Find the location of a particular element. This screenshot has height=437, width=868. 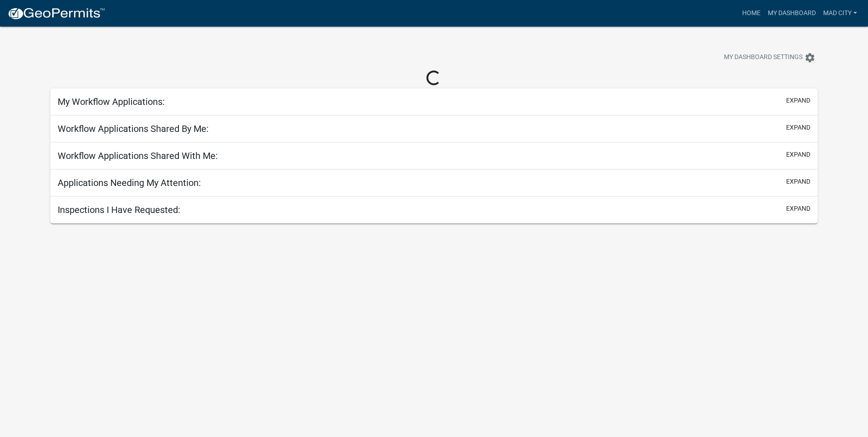

a: My Dashboard is located at coordinates (792, 13).